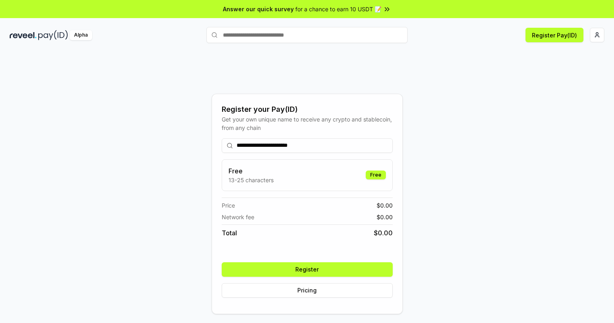 The image size is (614, 323). Describe the element at coordinates (53, 35) in the screenshot. I see `img: pay_id` at that location.